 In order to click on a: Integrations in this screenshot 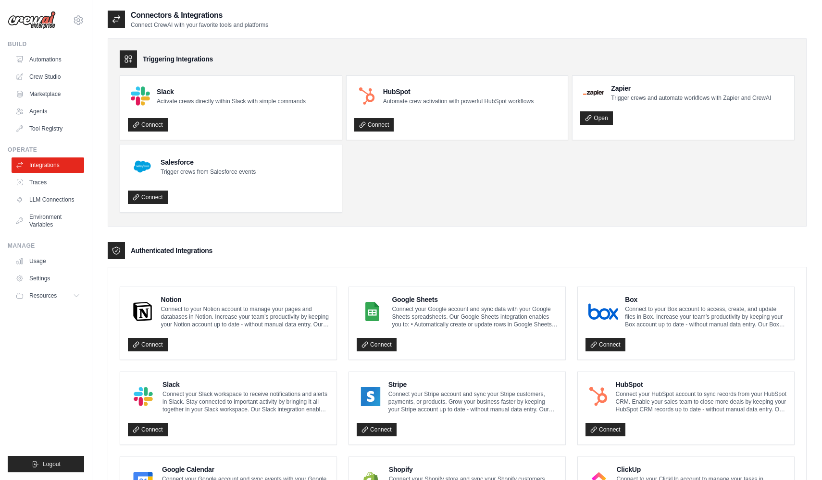, I will do `click(48, 165)`.